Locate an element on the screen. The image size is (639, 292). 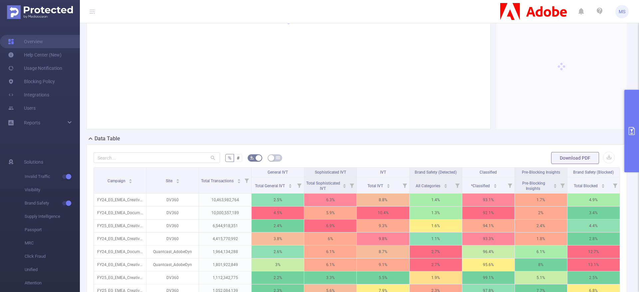
h2: Data Table is located at coordinates (107, 139).